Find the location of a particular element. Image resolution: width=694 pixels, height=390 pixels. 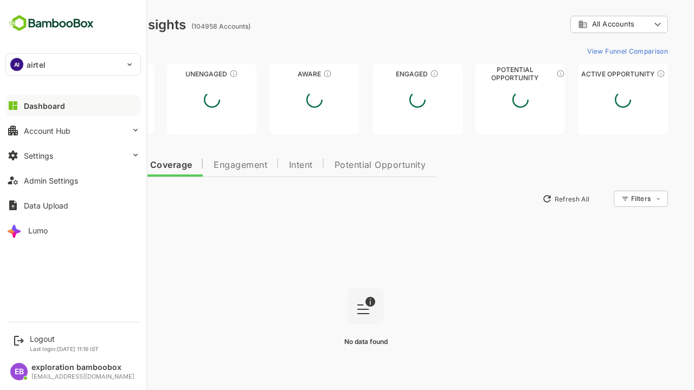

a: New Insights is located at coordinates (66, 199).